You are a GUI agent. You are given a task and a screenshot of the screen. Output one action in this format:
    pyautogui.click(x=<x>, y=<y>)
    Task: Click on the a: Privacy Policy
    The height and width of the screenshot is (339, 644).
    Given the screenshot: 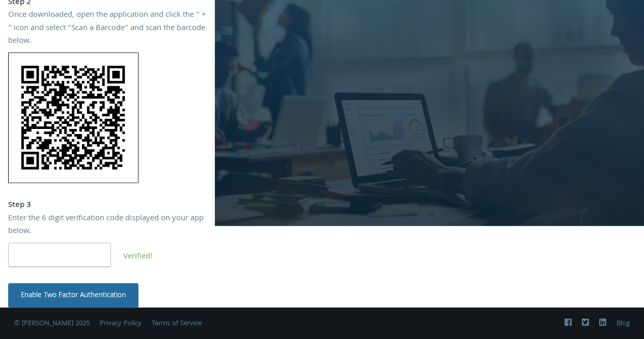 What is the action you would take?
    pyautogui.click(x=121, y=324)
    